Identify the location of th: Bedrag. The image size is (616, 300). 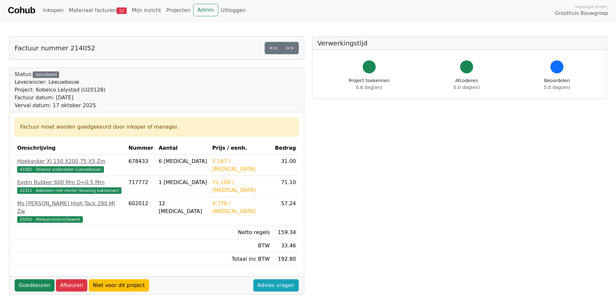
(285, 148).